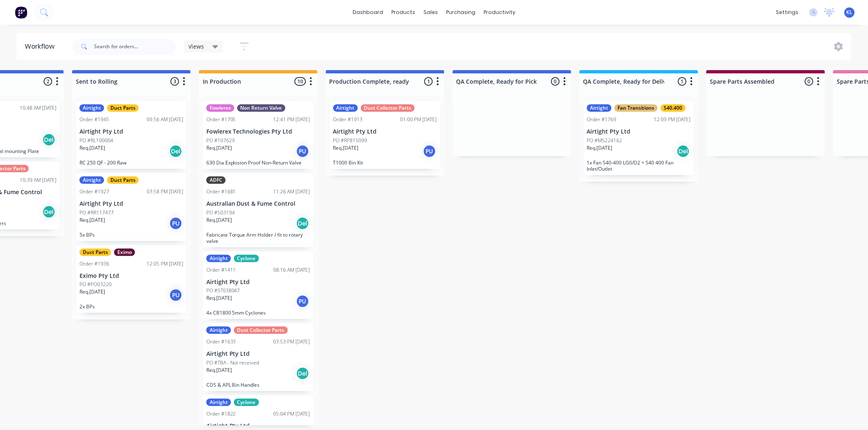 The image size is (868, 430). What do you see at coordinates (259, 132) in the screenshot?
I see `p: Fowlerex Technologies Pty Ltd` at bounding box center [259, 132].